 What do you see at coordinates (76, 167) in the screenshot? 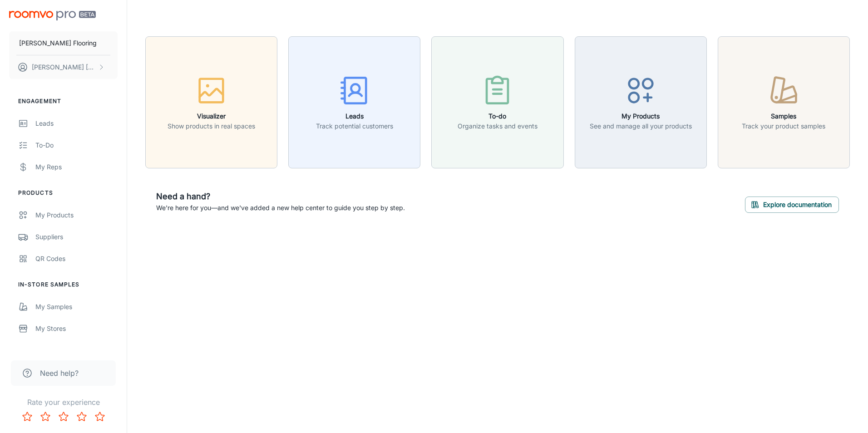
I see `div: My Reps` at bounding box center [76, 167].